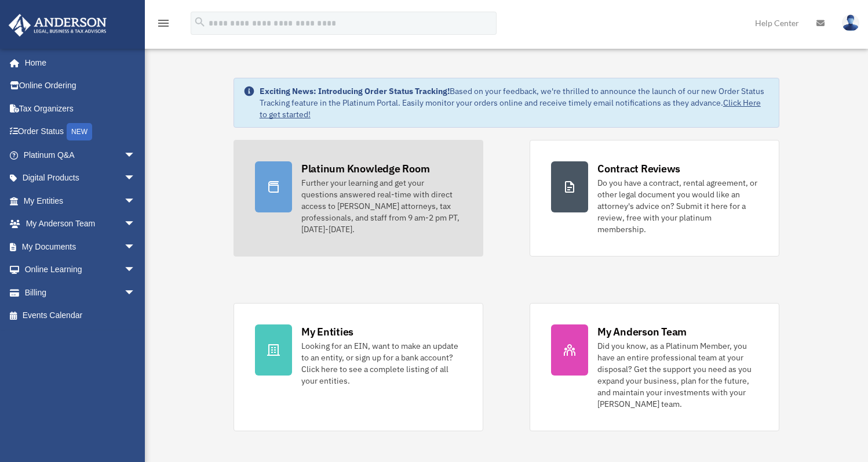  Describe the element at coordinates (677, 206) in the screenshot. I see `div: Do you have a contract, rental agreement, or other legal document you would like an attorney's ad...` at that location.